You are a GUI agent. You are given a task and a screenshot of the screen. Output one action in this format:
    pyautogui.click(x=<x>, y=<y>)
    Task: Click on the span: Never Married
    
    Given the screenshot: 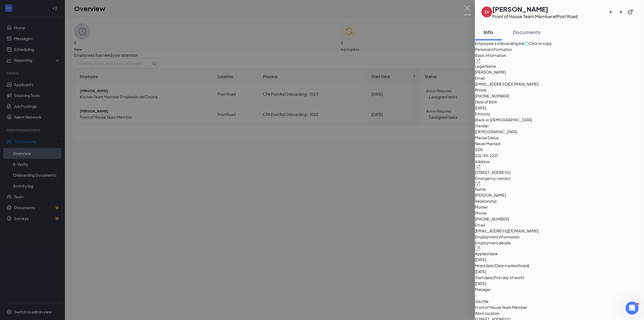 What is the action you would take?
    pyautogui.click(x=559, y=144)
    